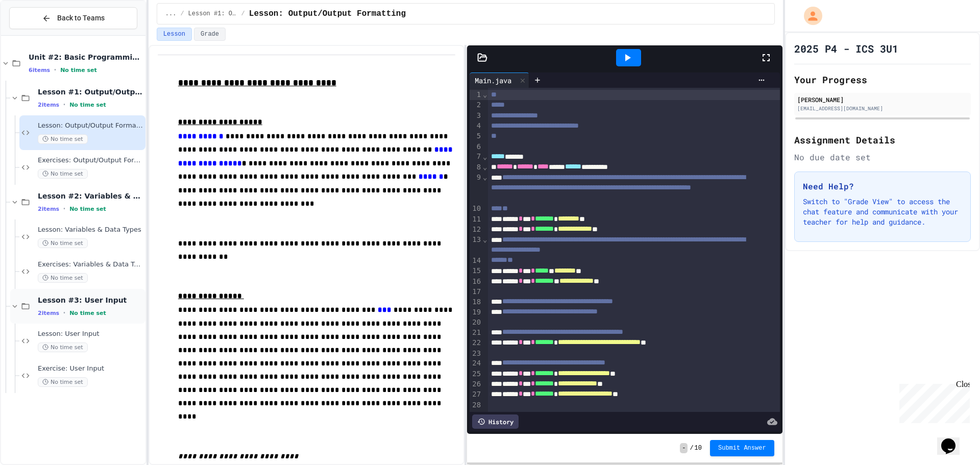 The width and height of the screenshot is (980, 465). Describe the element at coordinates (81, 18) in the screenshot. I see `span: Back to Teams` at that location.